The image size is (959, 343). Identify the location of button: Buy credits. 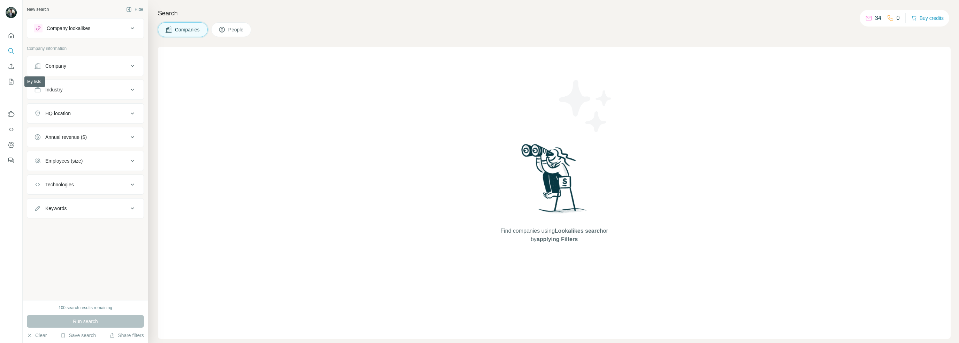
(927, 18).